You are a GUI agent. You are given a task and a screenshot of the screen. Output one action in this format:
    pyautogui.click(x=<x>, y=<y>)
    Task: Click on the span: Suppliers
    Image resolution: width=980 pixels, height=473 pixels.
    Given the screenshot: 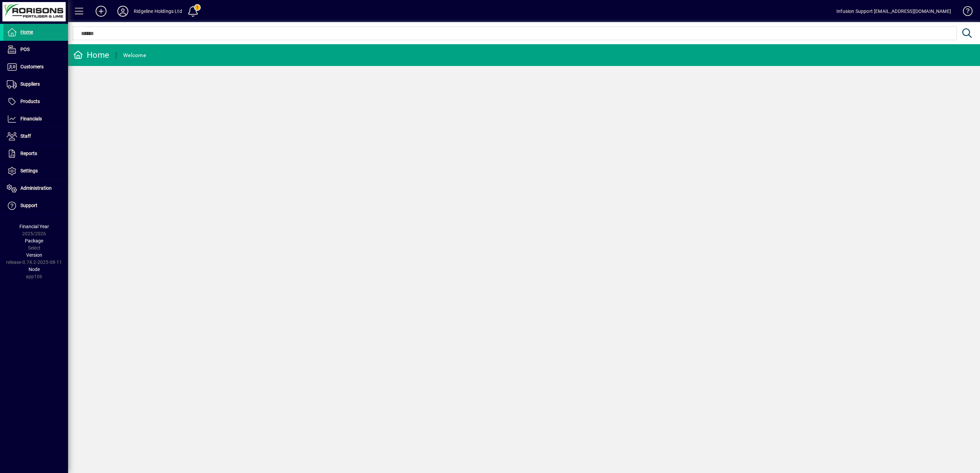 What is the action you would take?
    pyautogui.click(x=30, y=84)
    